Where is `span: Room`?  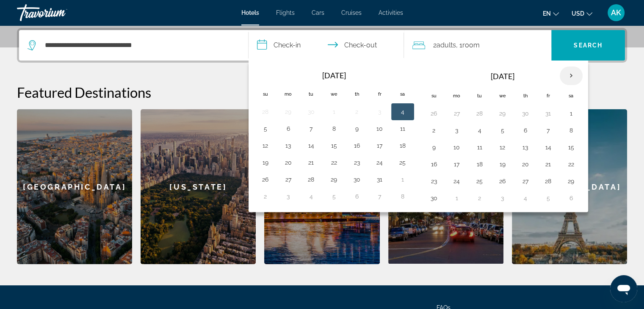 span: Room is located at coordinates (471, 45).